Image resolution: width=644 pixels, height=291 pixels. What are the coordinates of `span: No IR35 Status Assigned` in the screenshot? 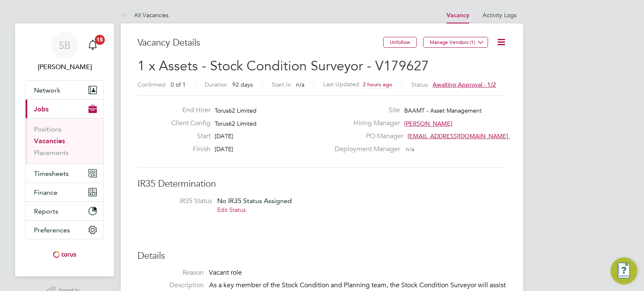 It's located at (255, 201).